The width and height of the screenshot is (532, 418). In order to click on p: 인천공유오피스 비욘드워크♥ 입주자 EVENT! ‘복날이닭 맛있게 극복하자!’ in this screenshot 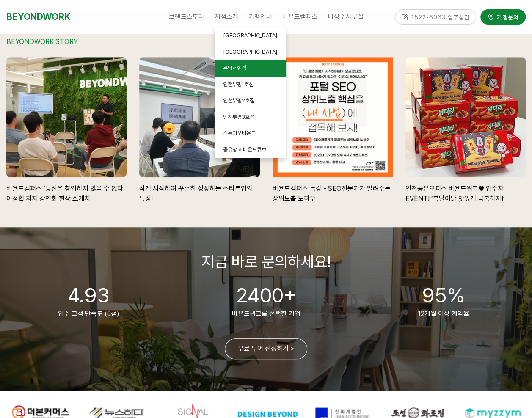, I will do `click(466, 191)`.